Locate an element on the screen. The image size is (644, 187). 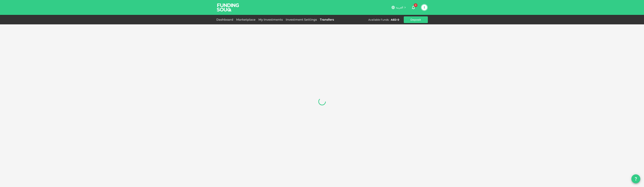
a: Investment Settings is located at coordinates (301, 19).